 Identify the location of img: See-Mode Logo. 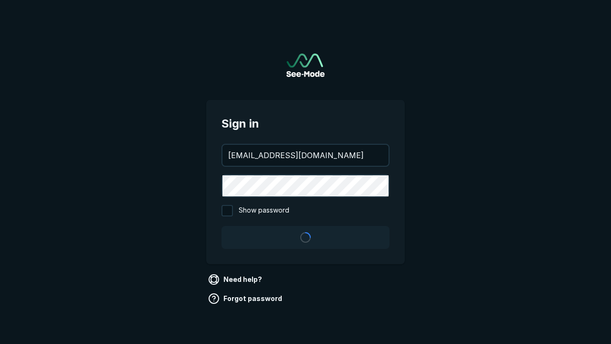
(306, 65).